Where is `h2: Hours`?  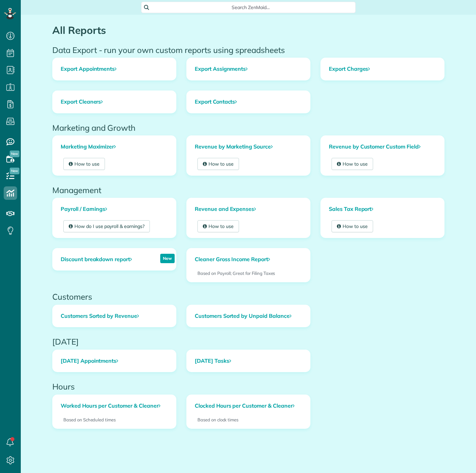 h2: Hours is located at coordinates (249, 386).